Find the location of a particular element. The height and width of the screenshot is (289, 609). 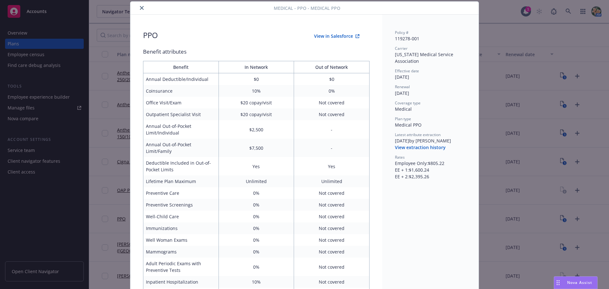

div: Medical is located at coordinates (431, 109).